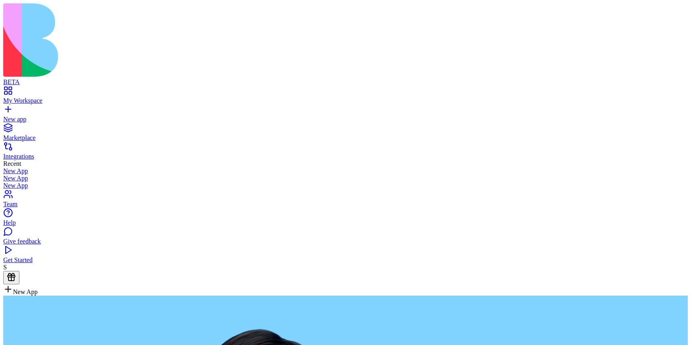  What do you see at coordinates (25, 292) in the screenshot?
I see `span: New App` at bounding box center [25, 292].